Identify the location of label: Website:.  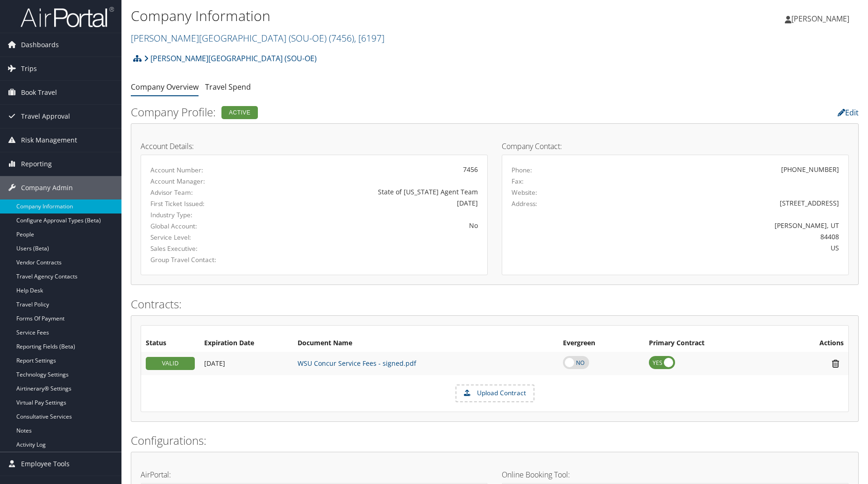
(525, 193).